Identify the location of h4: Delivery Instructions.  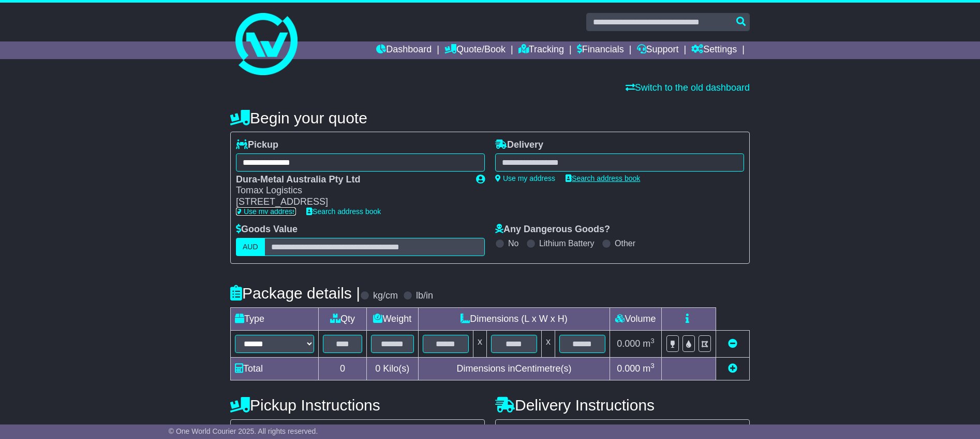
(623, 404).